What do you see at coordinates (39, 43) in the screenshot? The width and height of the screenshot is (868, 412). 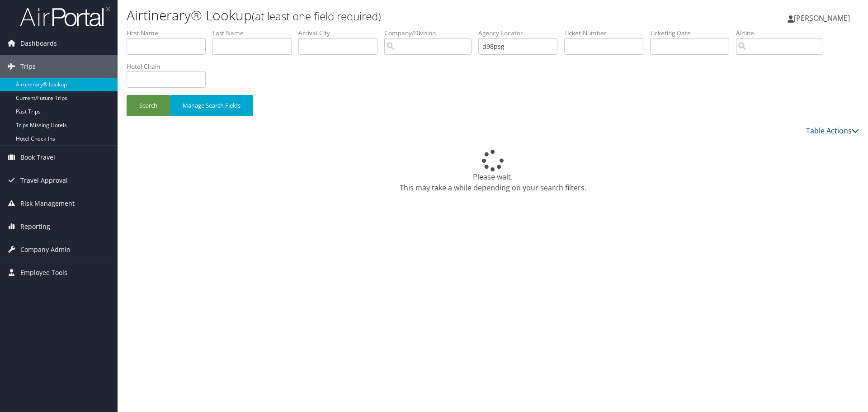 I see `span: Dashboards` at bounding box center [39, 43].